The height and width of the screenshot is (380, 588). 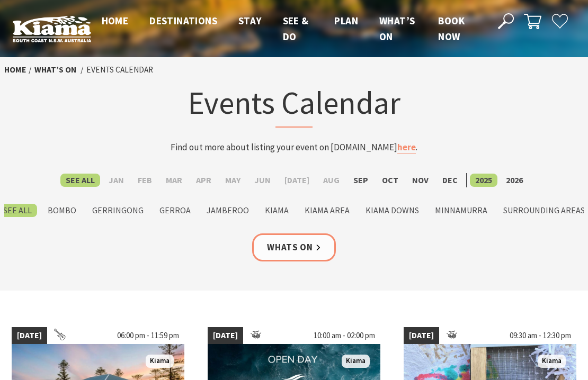 What do you see at coordinates (120, 70) in the screenshot?
I see `li: Events Calendar` at bounding box center [120, 70].